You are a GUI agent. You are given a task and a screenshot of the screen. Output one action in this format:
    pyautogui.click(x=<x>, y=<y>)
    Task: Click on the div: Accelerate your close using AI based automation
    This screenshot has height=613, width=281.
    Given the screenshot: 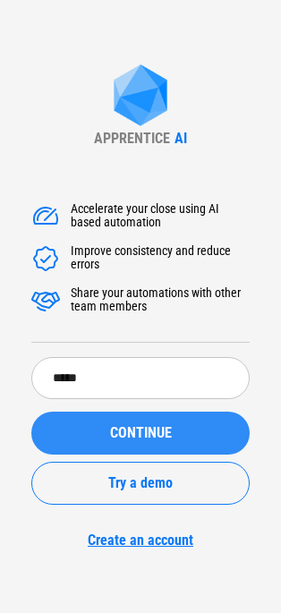 What is the action you would take?
    pyautogui.click(x=160, y=217)
    